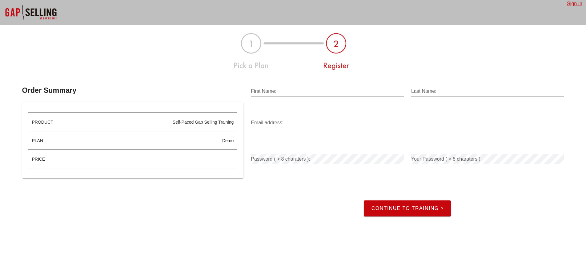  What do you see at coordinates (159, 140) in the screenshot?
I see `div: demo` at bounding box center [159, 140].